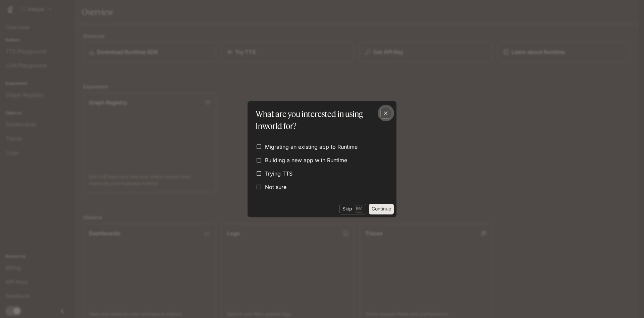 Image resolution: width=644 pixels, height=318 pixels. What do you see at coordinates (306, 161) in the screenshot?
I see `span: Building a new app with Runtime` at bounding box center [306, 161].